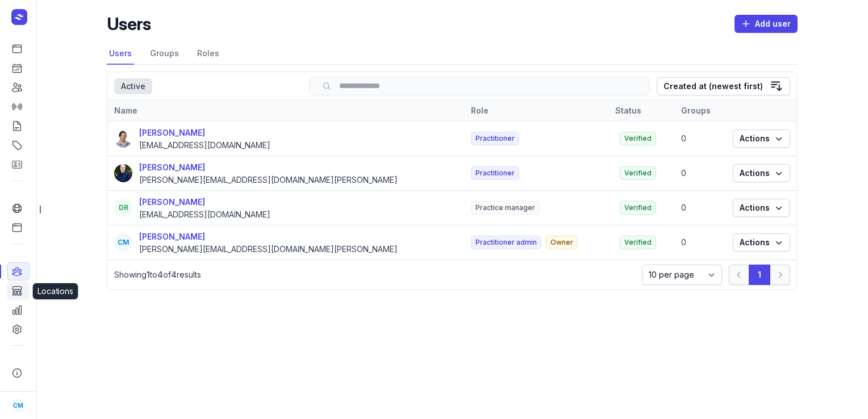 The height and width of the screenshot is (419, 868). I want to click on th: Role, so click(536, 111).